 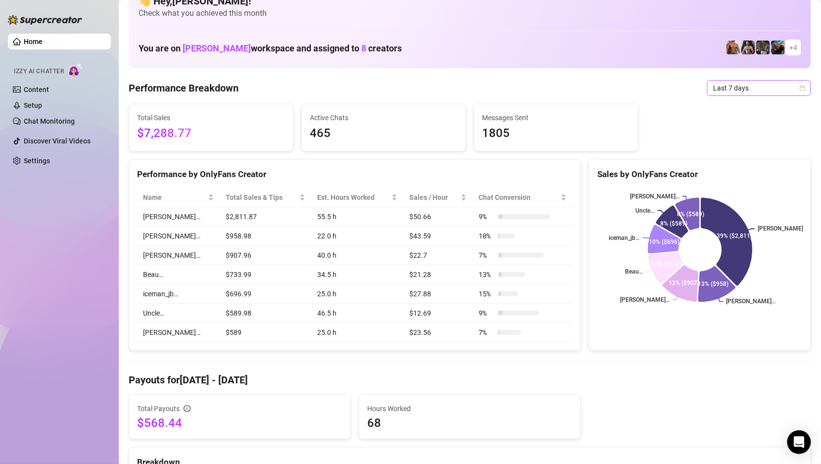 I want to click on span: 1805, so click(x=557, y=134).